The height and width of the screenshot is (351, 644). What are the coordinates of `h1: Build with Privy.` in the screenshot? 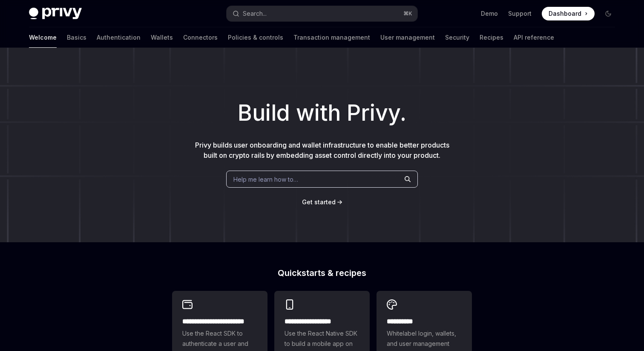 It's located at (322, 113).